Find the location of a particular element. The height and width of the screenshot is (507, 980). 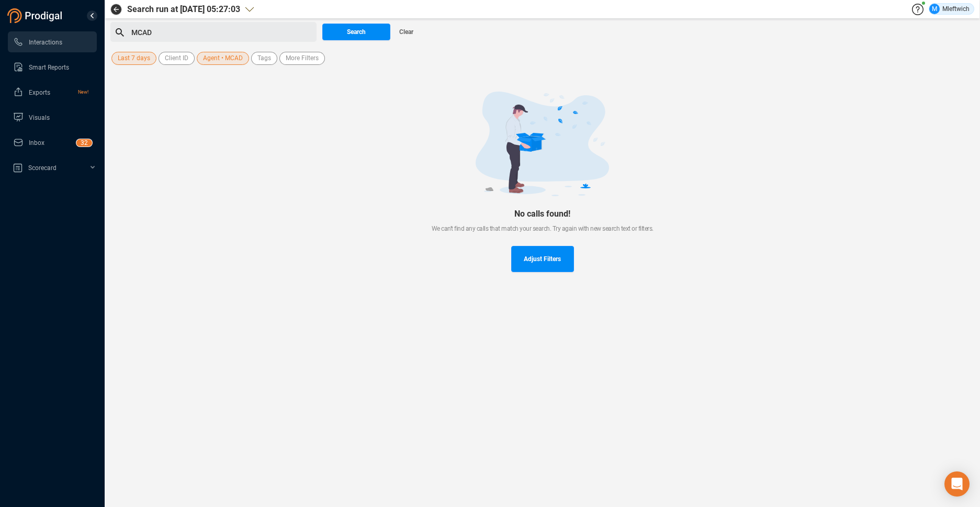

button: Clear is located at coordinates (406, 32).